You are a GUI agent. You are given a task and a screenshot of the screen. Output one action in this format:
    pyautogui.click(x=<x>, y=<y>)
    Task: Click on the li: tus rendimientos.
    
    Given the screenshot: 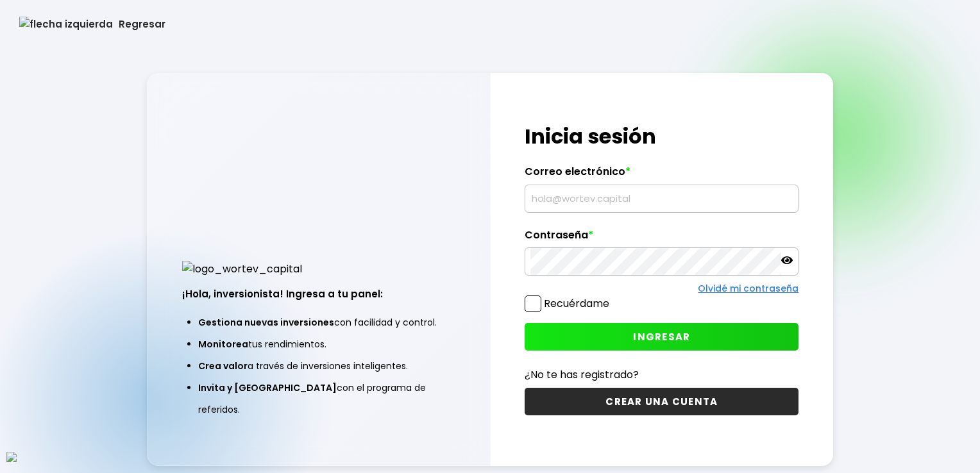 What is the action you would take?
    pyautogui.click(x=318, y=345)
    